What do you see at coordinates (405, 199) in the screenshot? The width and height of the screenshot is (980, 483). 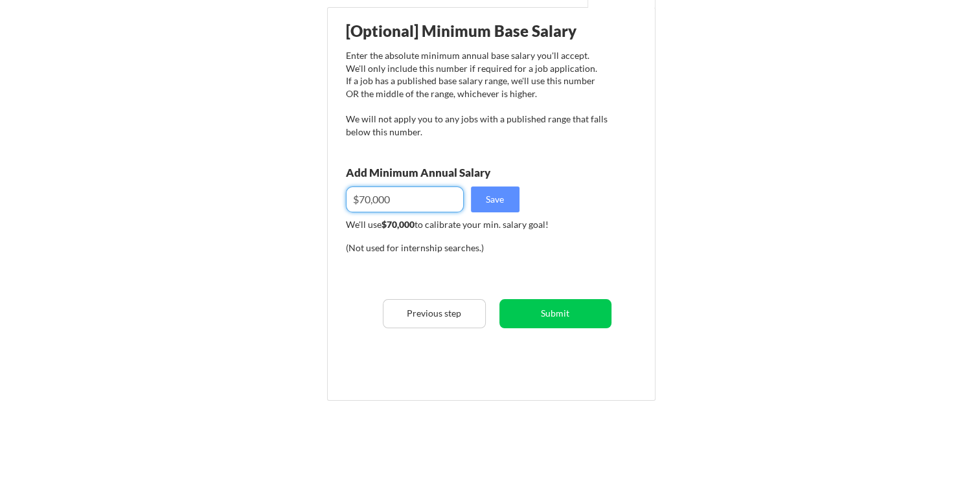 I see `input: E.g. $100,000` at bounding box center [405, 199].